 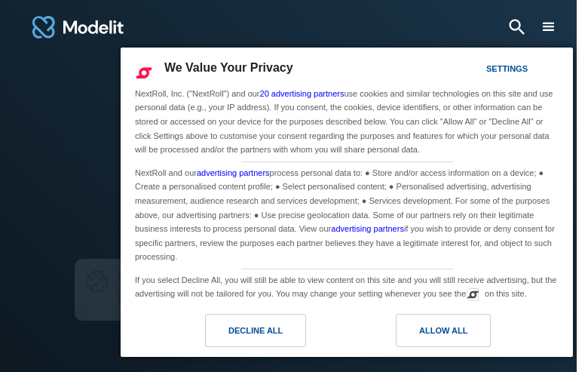 I want to click on span: We Value Your Privacy, so click(x=229, y=67).